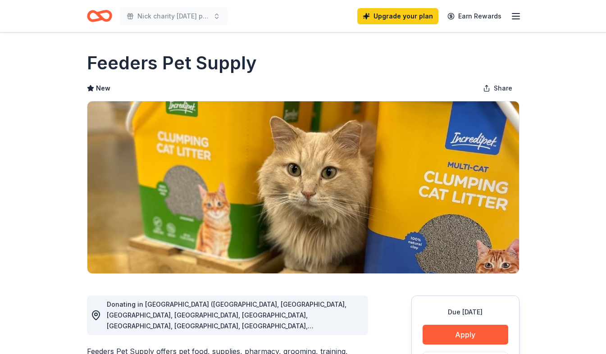 This screenshot has width=606, height=354. I want to click on h1: Feeders Pet Supply, so click(172, 63).